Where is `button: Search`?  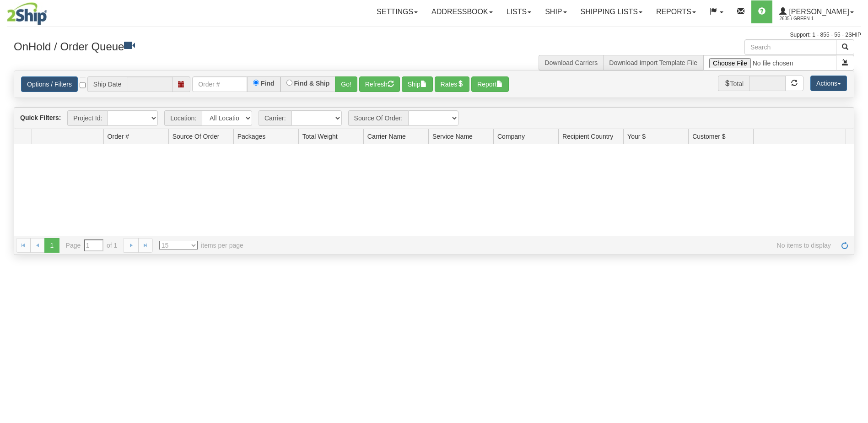 button: Search is located at coordinates (845, 47).